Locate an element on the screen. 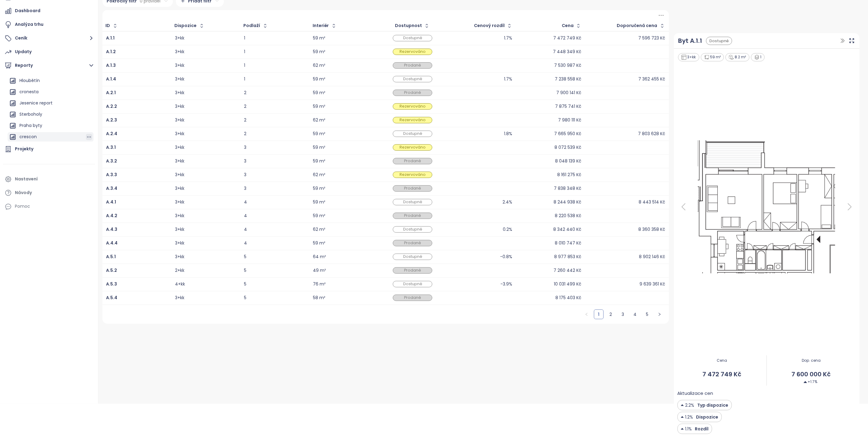 Image resolution: width=868 pixels, height=441 pixels. div: 4+kk is located at coordinates (180, 284).